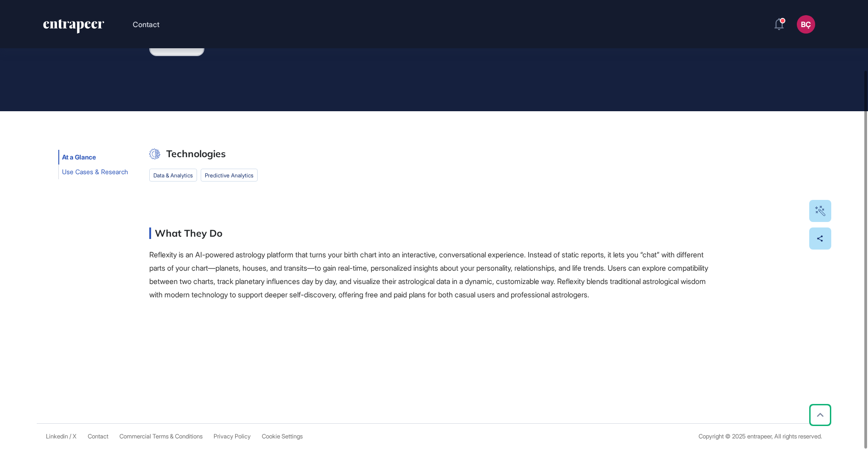 This screenshot has width=868, height=449. Describe the element at coordinates (232, 436) in the screenshot. I see `span: Privacy Policy` at that location.